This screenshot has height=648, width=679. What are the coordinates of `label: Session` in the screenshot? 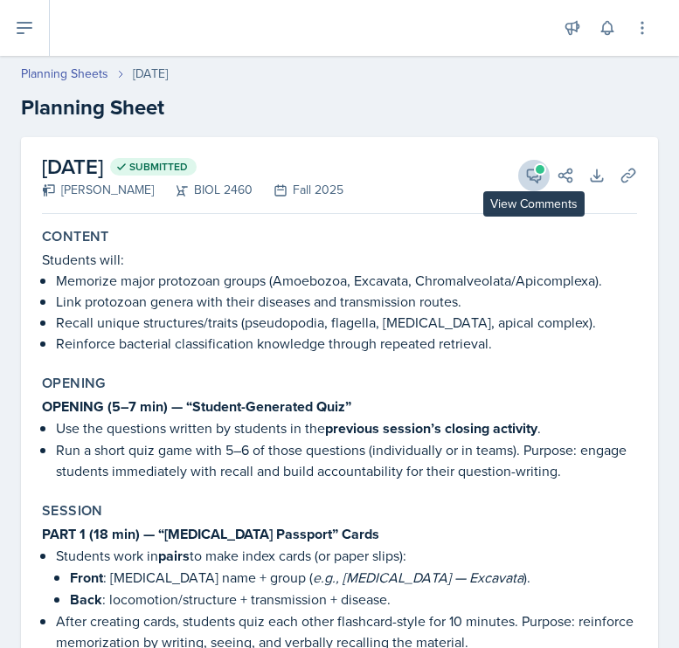 It's located at (73, 511).